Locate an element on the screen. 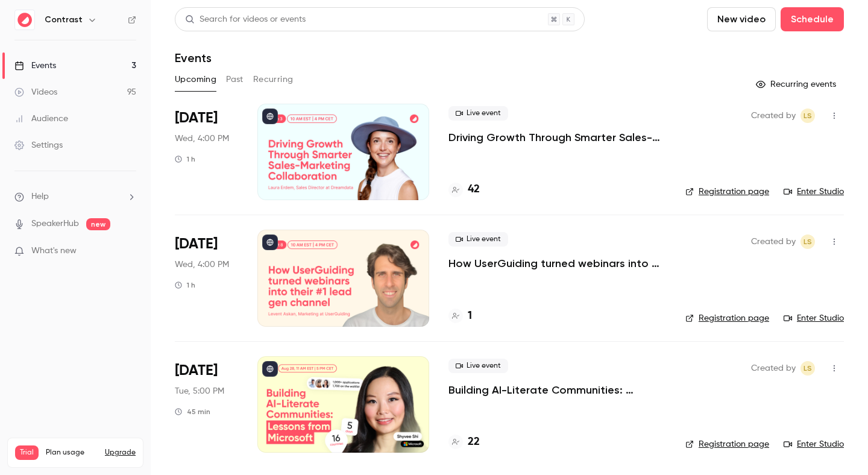 This screenshot has height=475, width=868. button: Upgrade is located at coordinates (120, 452).